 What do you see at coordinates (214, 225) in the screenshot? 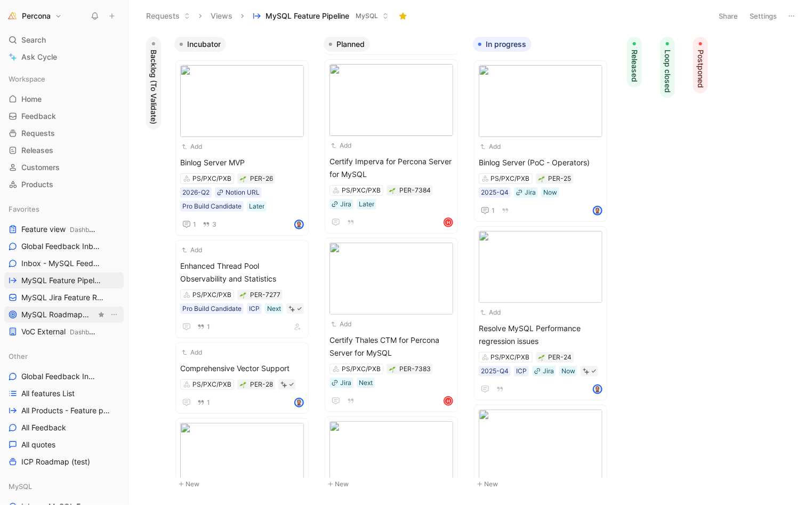
I see `span: 3` at bounding box center [214, 225].